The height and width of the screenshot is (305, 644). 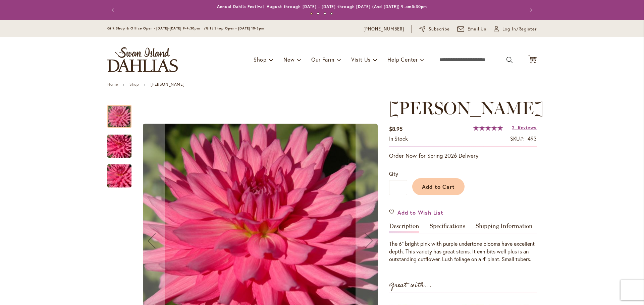 I want to click on span: 2, so click(x=513, y=127).